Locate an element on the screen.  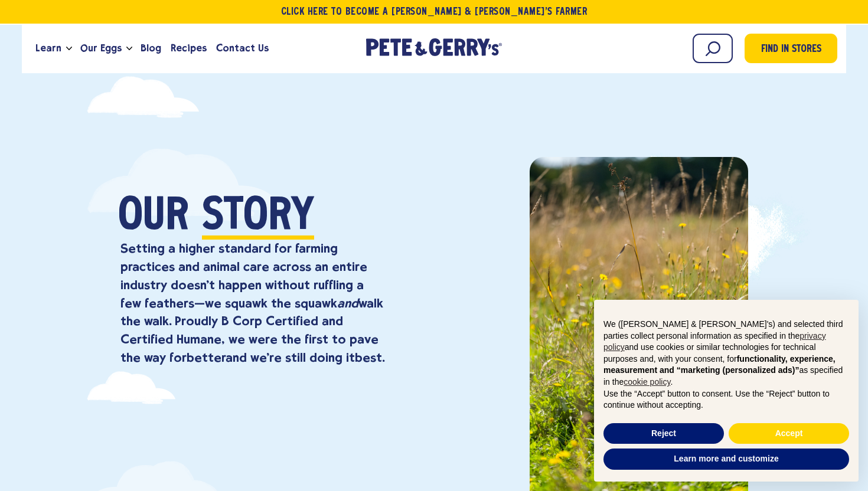
span: Contact Us is located at coordinates (242, 48).